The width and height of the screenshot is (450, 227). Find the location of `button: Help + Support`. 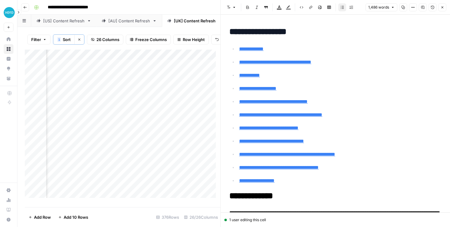

button: Help + Support is located at coordinates (9, 219).